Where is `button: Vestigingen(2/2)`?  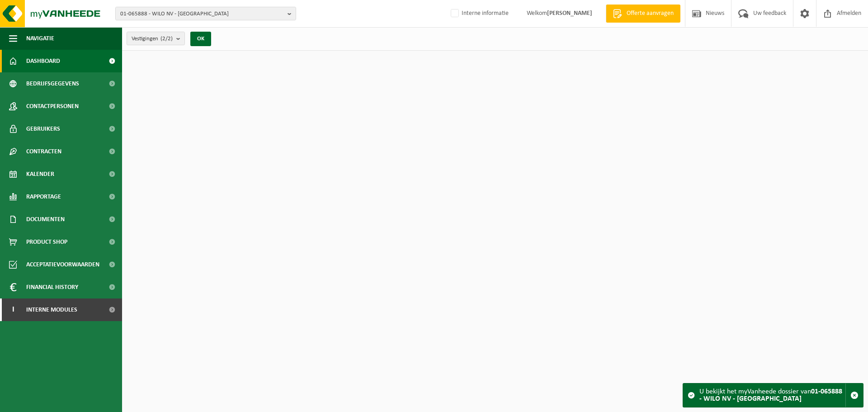
button: Vestigingen(2/2) is located at coordinates (156, 38).